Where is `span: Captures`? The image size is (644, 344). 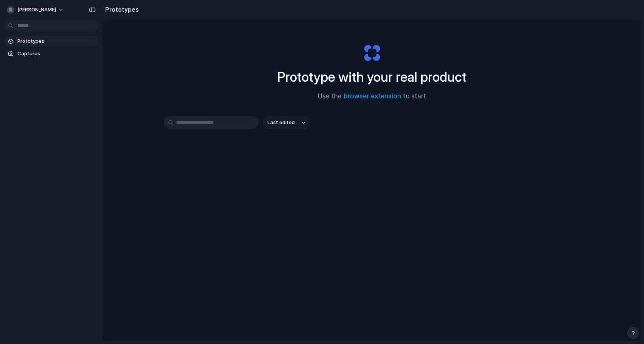
span: Captures is located at coordinates (56, 54).